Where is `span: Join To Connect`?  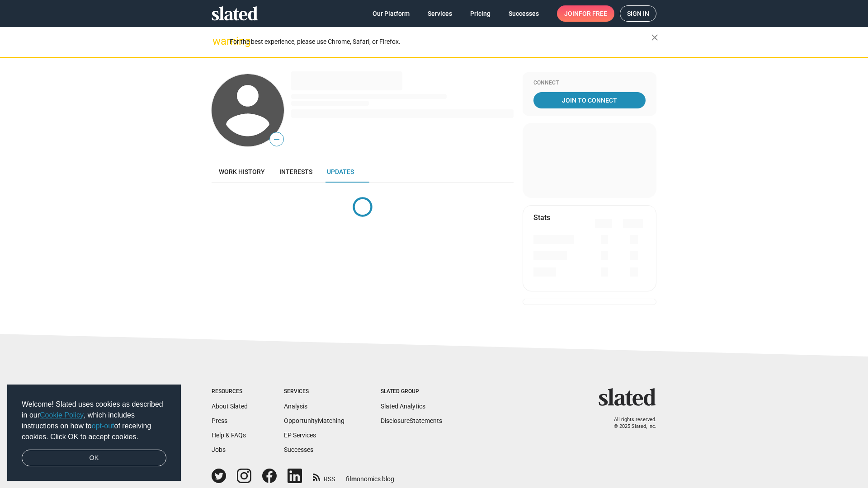
span: Join To Connect is located at coordinates (590, 100).